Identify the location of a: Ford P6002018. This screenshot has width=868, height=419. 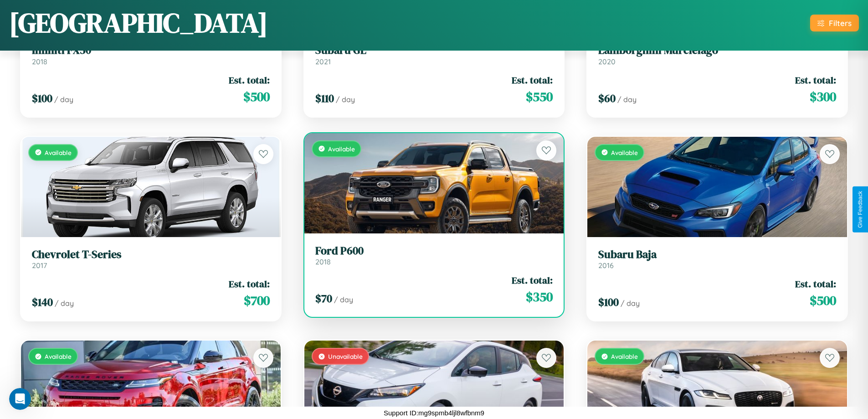
(434, 256).